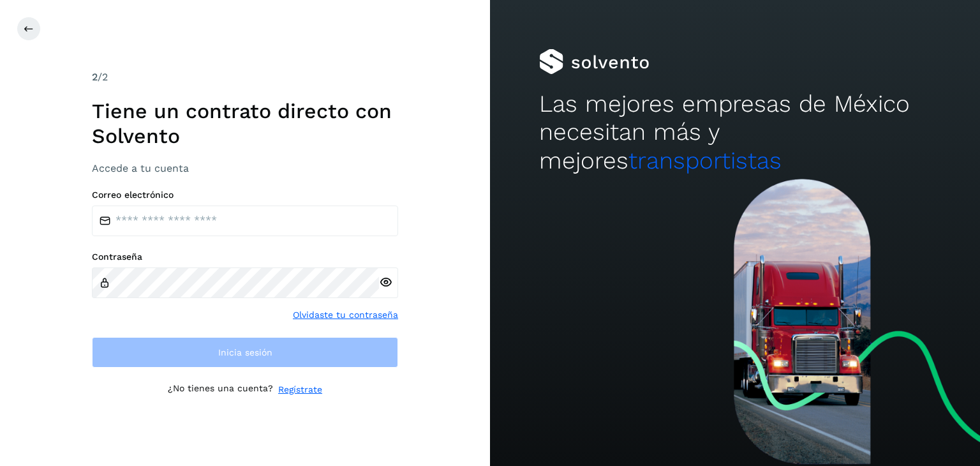 The height and width of the screenshot is (466, 980). What do you see at coordinates (245, 123) in the screenshot?
I see `h1: Tiene un contrato directo con Solvento` at bounding box center [245, 123].